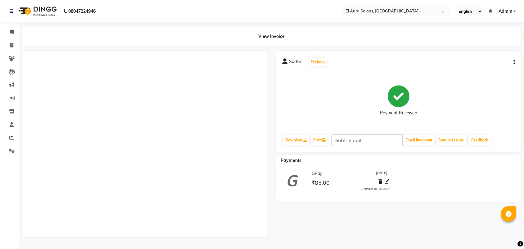 The height and width of the screenshot is (249, 524). Describe the element at coordinates (320, 183) in the screenshot. I see `span: ₹85.00` at that location.